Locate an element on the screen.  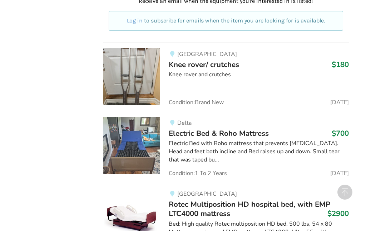
p: to subscribe for emails when the item you are looking for is available. is located at coordinates (225, 21).